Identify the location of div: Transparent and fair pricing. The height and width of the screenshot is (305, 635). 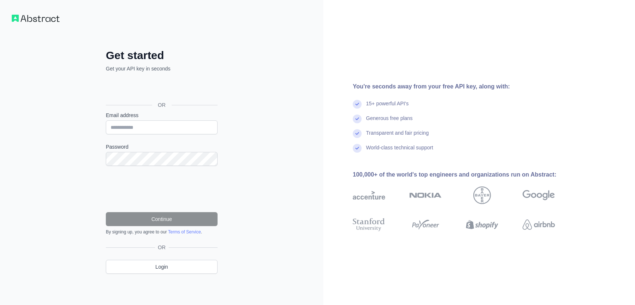
(397, 137).